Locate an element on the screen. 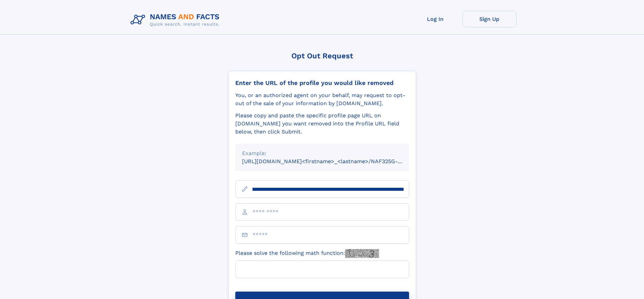 The image size is (644, 299). a: Sign Up is located at coordinates (490, 18).